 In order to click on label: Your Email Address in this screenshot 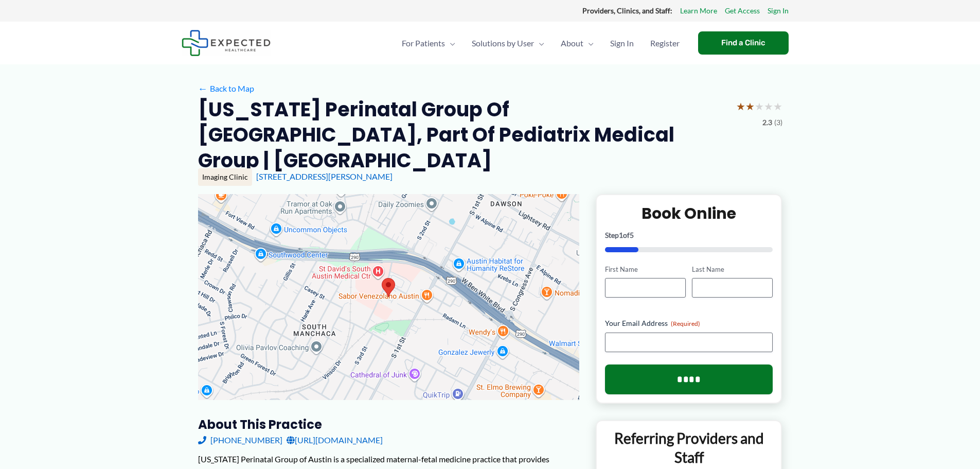, I will do `click(689, 323)`.